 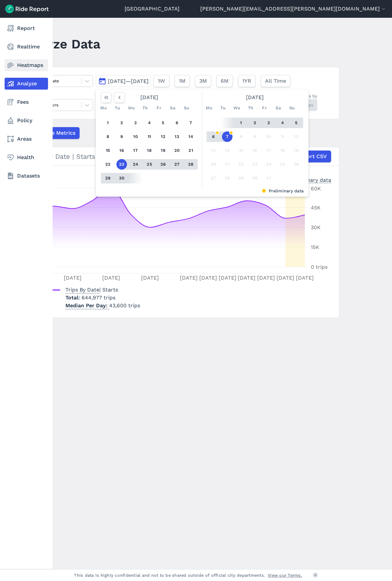 I want to click on button: 24, so click(x=135, y=164).